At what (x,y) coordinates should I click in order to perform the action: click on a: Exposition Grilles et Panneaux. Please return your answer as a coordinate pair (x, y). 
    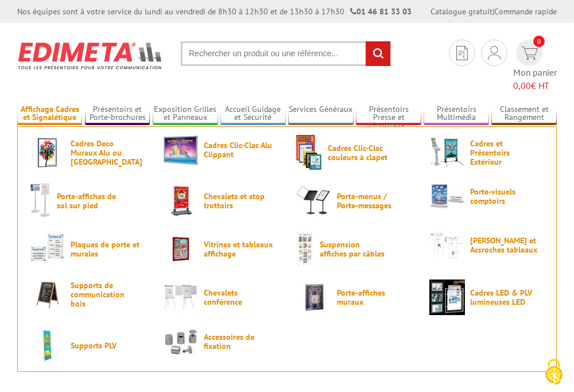
    Looking at the image, I should click on (185, 114).